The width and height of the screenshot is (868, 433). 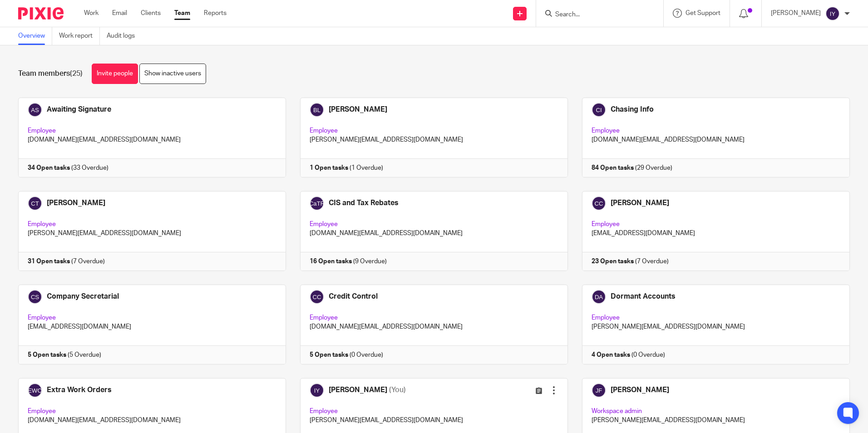 What do you see at coordinates (595, 15) in the screenshot?
I see `input: Search` at bounding box center [595, 15].